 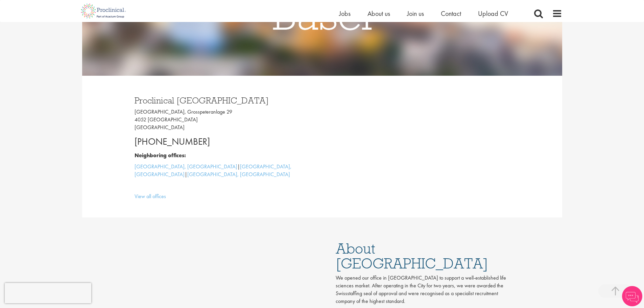 I want to click on b: Neighboring offices:, so click(x=160, y=155).